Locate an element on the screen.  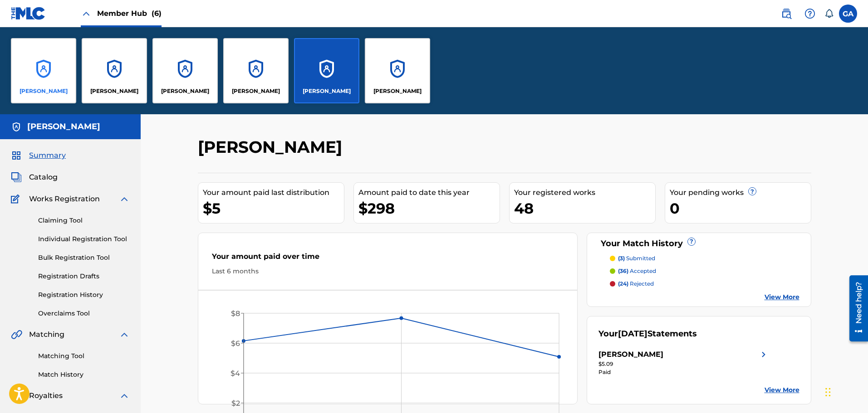
a: Bulk Registration Tool is located at coordinates (84, 257).